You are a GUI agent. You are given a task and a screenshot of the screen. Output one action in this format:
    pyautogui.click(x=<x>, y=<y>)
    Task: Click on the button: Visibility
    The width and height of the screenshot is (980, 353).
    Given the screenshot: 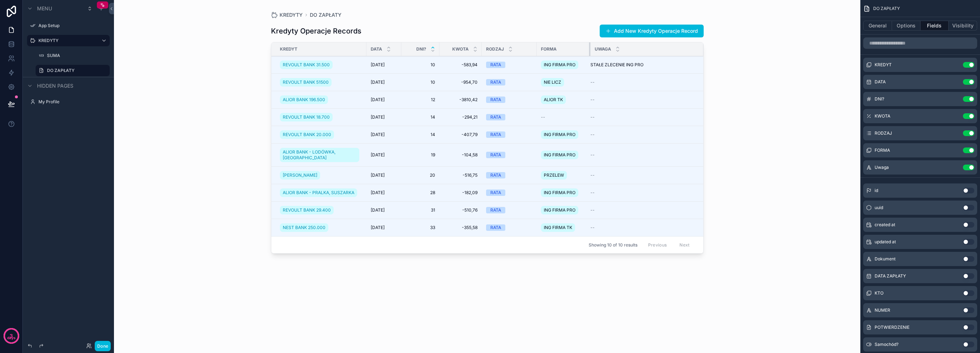 What is the action you would take?
    pyautogui.click(x=963, y=26)
    